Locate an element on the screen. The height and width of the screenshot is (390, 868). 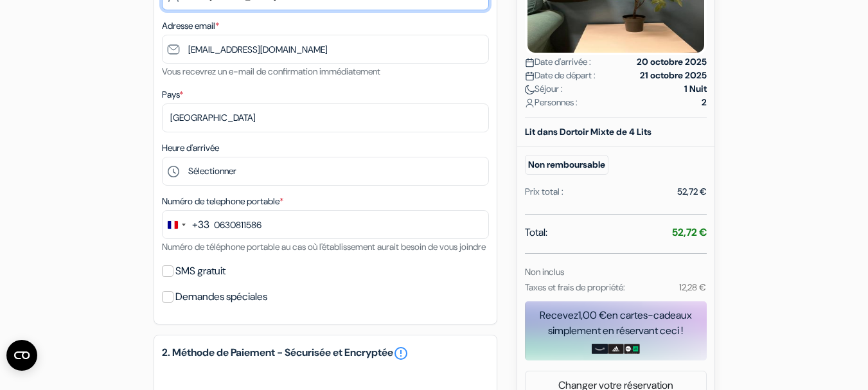
label: Demandes spéciales is located at coordinates (221, 297).